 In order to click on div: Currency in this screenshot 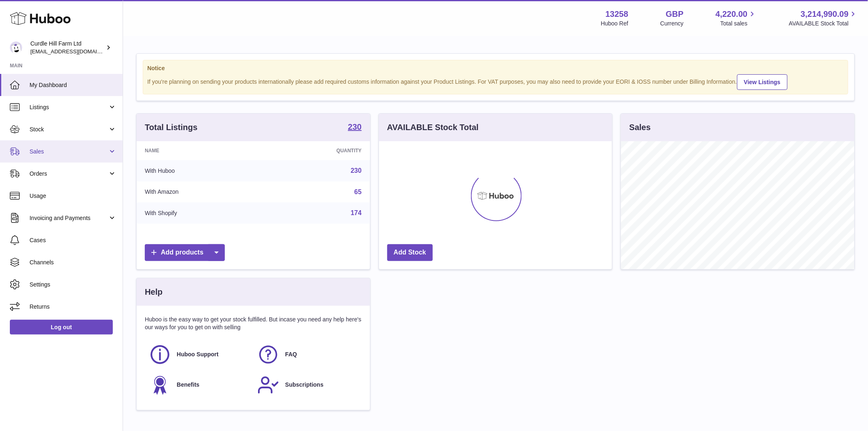, I will do `click(672, 24)`.